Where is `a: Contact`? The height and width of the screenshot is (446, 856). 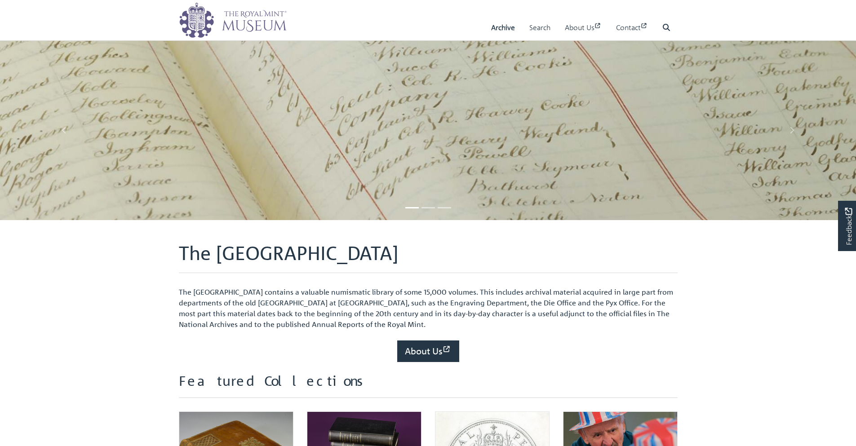 a: Contact is located at coordinates (632, 27).